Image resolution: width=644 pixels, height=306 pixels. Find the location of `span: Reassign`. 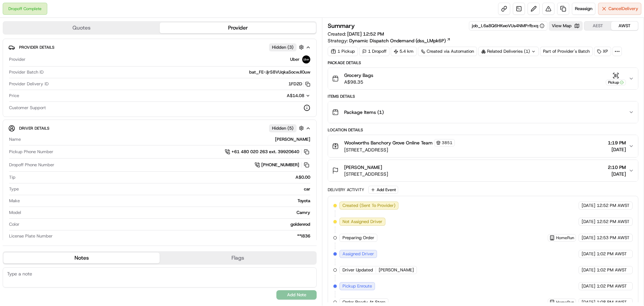

span: Reassign is located at coordinates (584, 8).